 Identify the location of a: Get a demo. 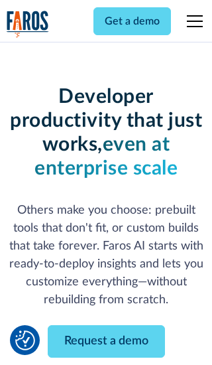
(132, 21).